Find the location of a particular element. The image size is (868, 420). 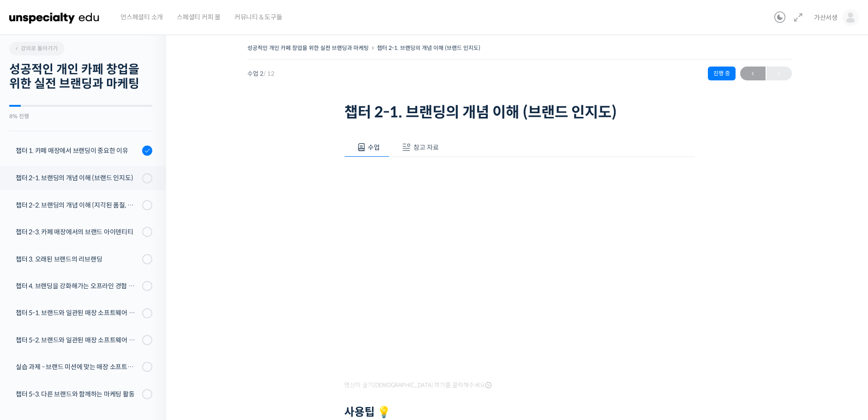

div: 챕터 1. 카페 매장에서 브랜딩이 중요한 이유 is located at coordinates (78, 151).